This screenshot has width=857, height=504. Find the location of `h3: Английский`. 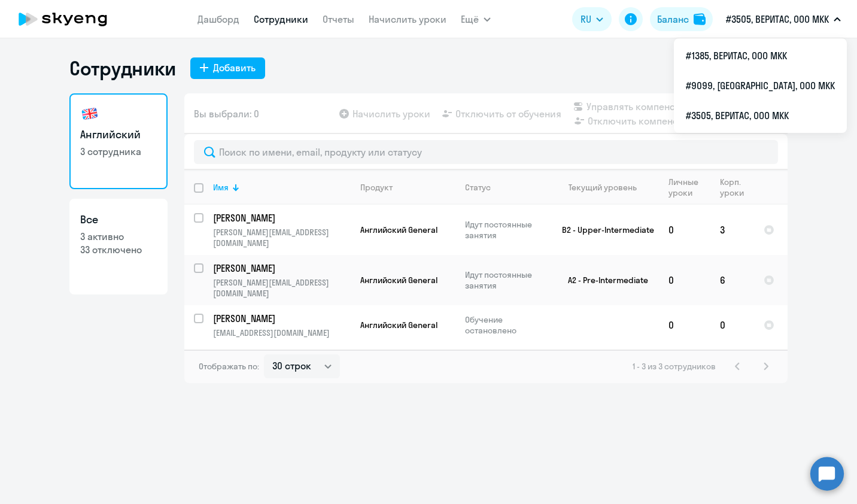

h3: Английский is located at coordinates (119, 135).